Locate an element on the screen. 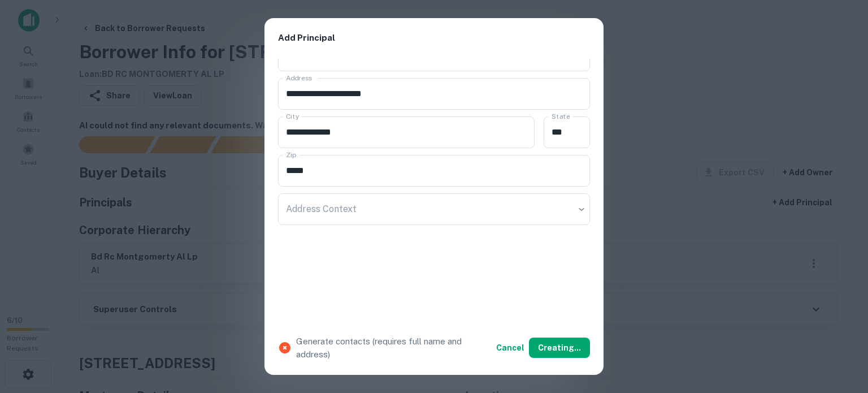 The height and width of the screenshot is (393, 868). div: Chat Widget is located at coordinates (840, 293).